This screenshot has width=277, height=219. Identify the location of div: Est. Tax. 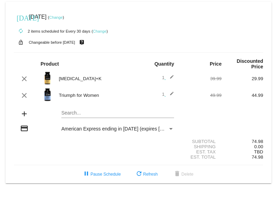
(201, 152).